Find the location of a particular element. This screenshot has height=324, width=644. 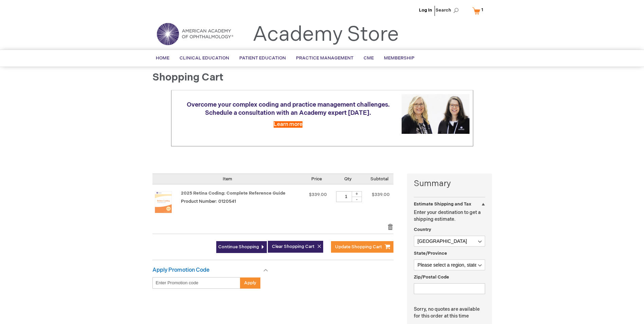

span: Zip/Postal Code is located at coordinates (431, 277).